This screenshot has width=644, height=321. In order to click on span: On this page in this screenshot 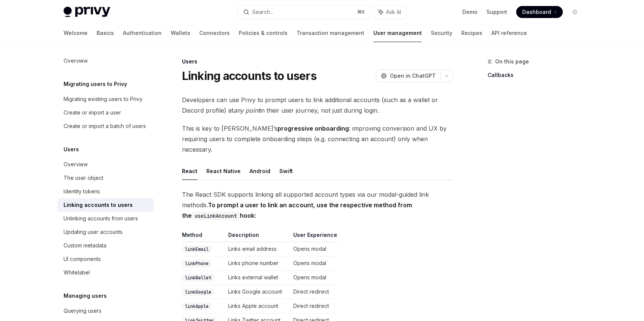, I will do `click(512, 61)`.